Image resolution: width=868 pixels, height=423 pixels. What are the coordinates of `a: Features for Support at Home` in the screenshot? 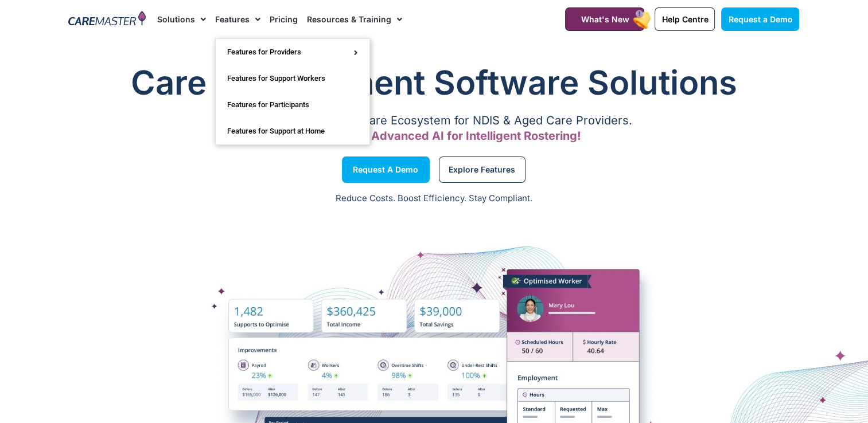 It's located at (293, 131).